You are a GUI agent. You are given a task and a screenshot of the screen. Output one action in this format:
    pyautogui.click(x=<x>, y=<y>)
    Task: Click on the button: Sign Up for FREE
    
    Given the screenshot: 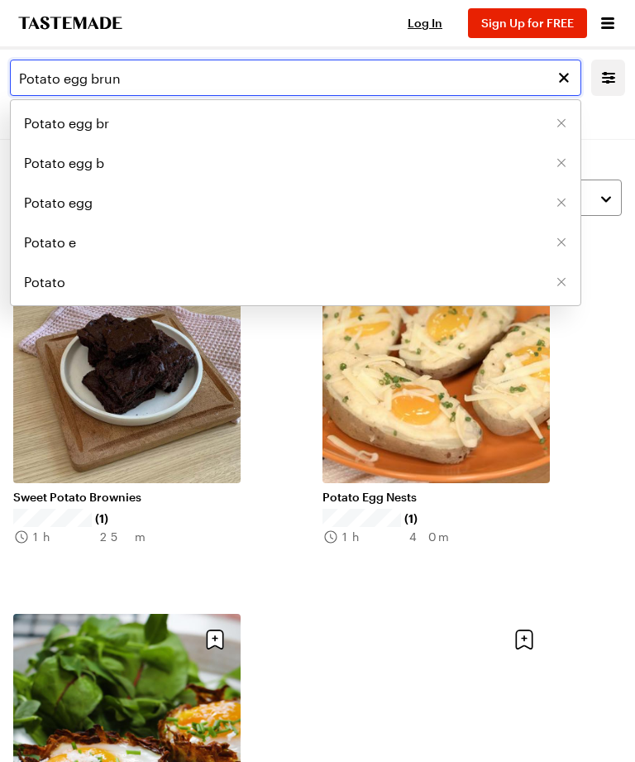 What is the action you would take?
    pyautogui.click(x=528, y=23)
    